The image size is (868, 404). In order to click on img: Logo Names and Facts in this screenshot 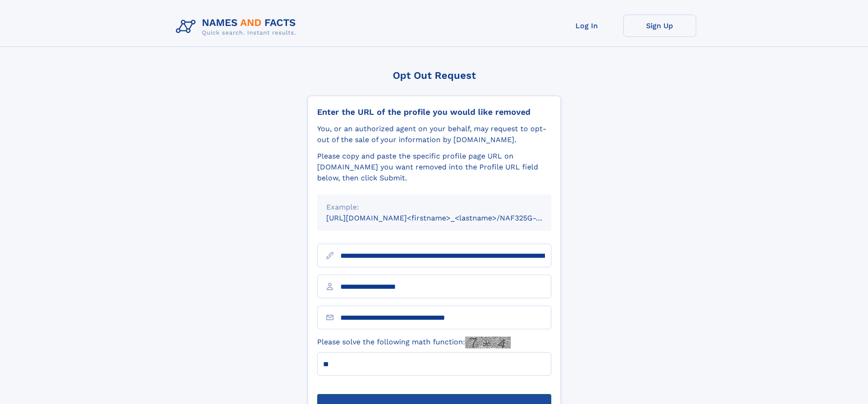, I will do `click(238, 27)`.